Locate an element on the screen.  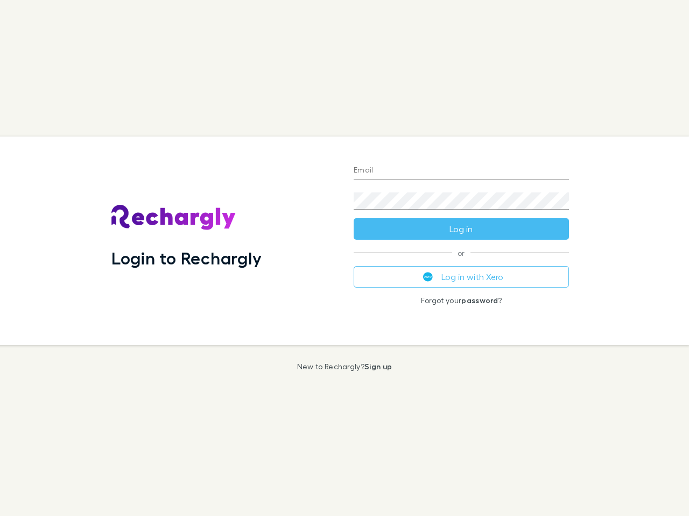
p: New to Rechargly? is located at coordinates (344, 367).